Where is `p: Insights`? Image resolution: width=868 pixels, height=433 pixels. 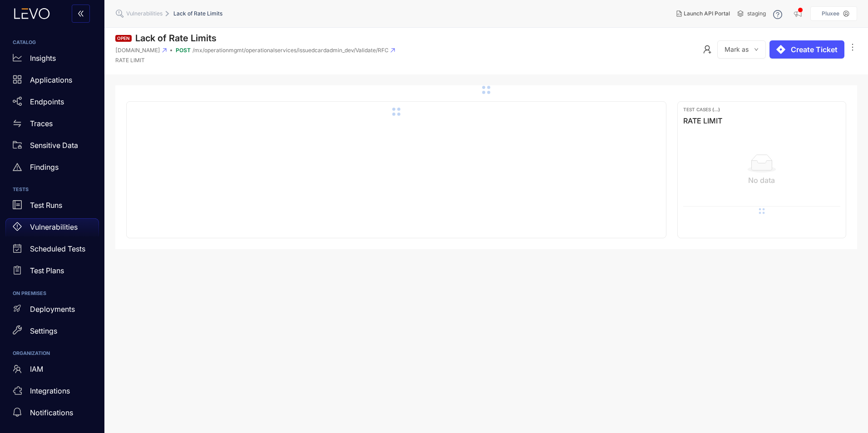
p: Insights is located at coordinates (43, 58).